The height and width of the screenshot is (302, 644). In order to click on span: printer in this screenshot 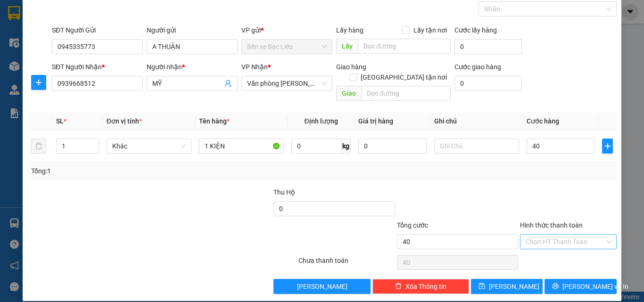, I will do `click(555, 286)`.